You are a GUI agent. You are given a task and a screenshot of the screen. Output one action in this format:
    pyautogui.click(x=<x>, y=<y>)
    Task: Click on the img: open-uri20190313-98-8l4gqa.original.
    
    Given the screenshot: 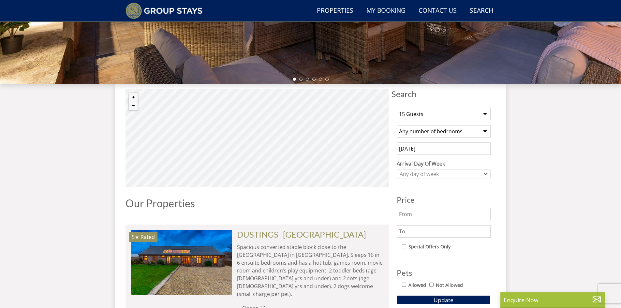 What is the action you would take?
    pyautogui.click(x=181, y=263)
    